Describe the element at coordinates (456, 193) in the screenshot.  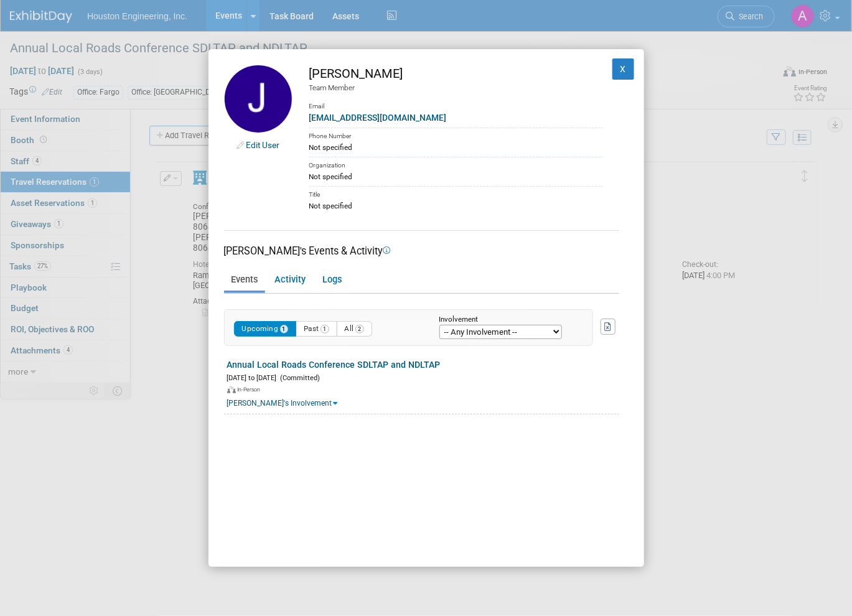
I see `div: Title` at that location.